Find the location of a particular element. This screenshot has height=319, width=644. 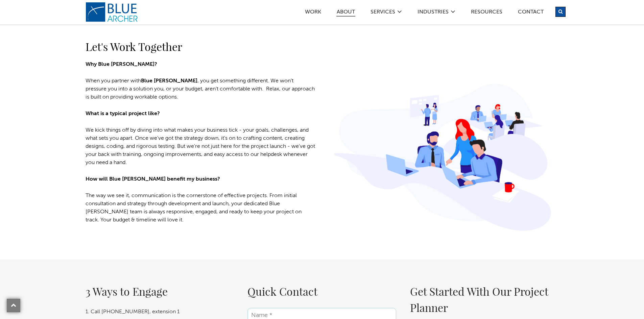

a: Resources is located at coordinates (486, 13).